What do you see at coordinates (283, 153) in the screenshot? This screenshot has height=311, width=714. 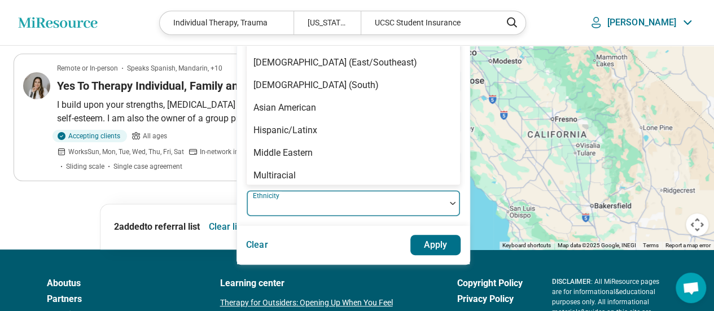 I see `div: Middle Eastern` at bounding box center [283, 153].